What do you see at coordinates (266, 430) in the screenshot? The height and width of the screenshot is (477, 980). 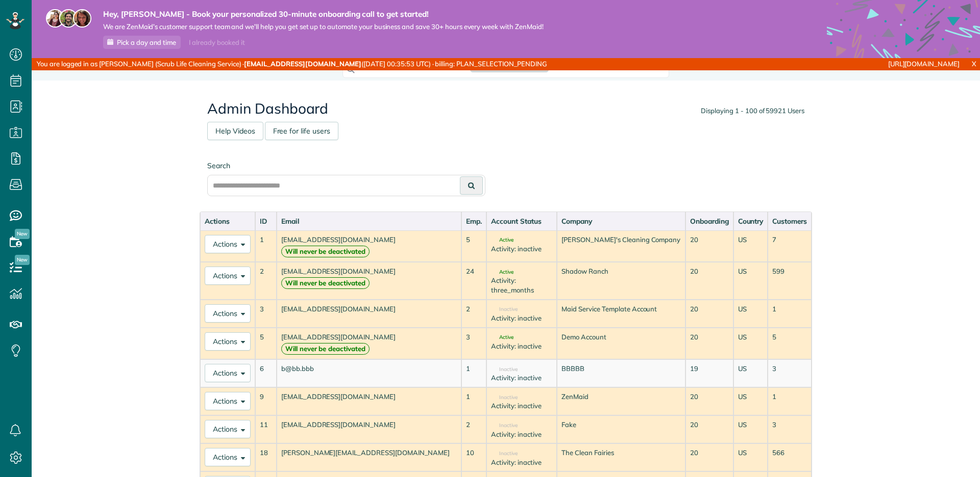 I see `td: 11` at bounding box center [266, 430].